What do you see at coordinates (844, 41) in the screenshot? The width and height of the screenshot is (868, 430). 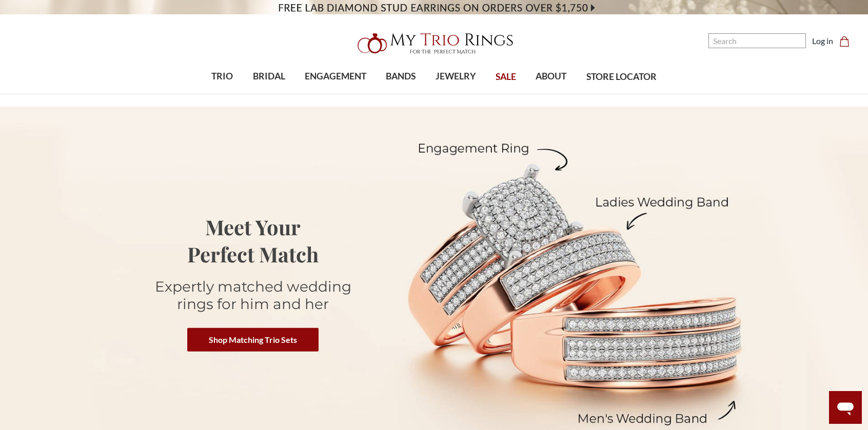 I see `svg: cart.cart_preview` at bounding box center [844, 41].